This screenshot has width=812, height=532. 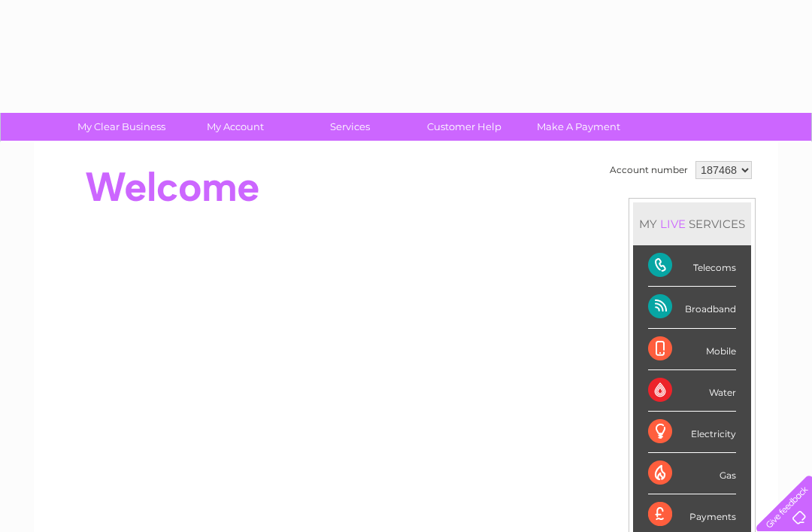 What do you see at coordinates (673, 224) in the screenshot?
I see `div: LIVE` at bounding box center [673, 224].